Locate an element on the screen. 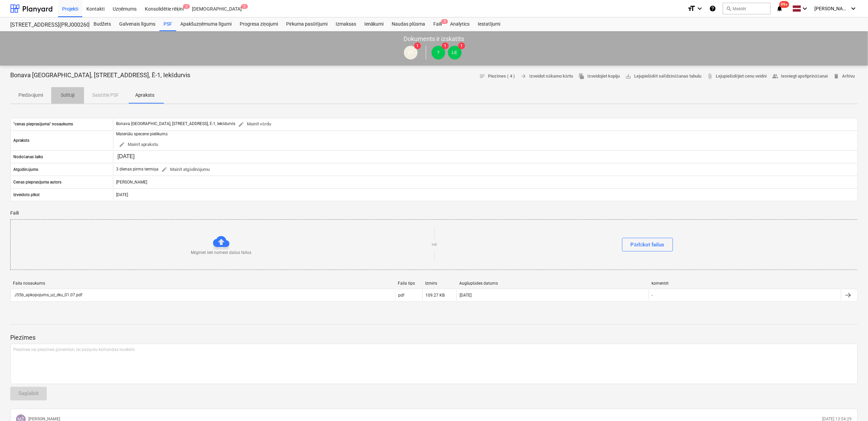 The width and height of the screenshot is (868, 421). div: Pārlūkot failus is located at coordinates (647, 245).